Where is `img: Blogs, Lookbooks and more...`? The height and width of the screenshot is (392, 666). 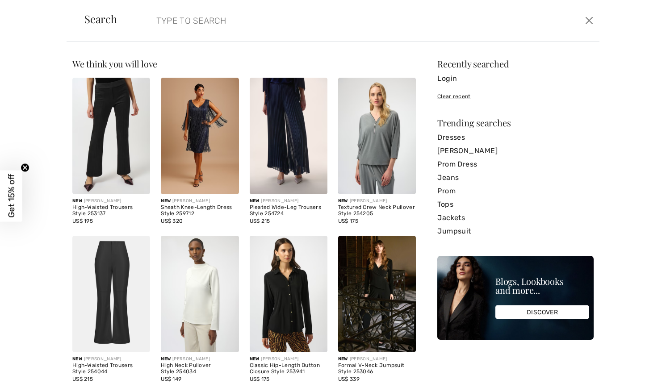
img: Blogs, Lookbooks and more... is located at coordinates (516, 298).